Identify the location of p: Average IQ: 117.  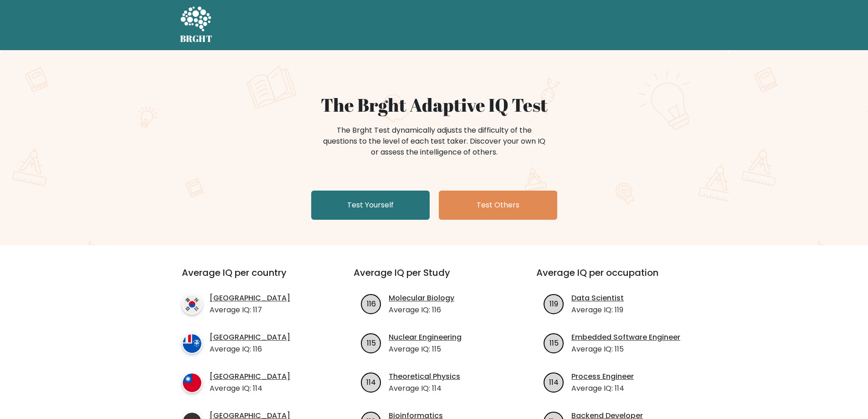
(250, 310).